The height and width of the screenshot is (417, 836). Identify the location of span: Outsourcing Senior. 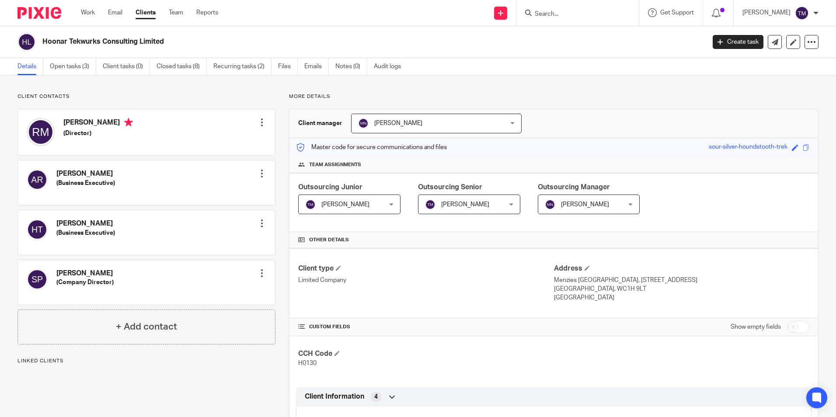
(450, 187).